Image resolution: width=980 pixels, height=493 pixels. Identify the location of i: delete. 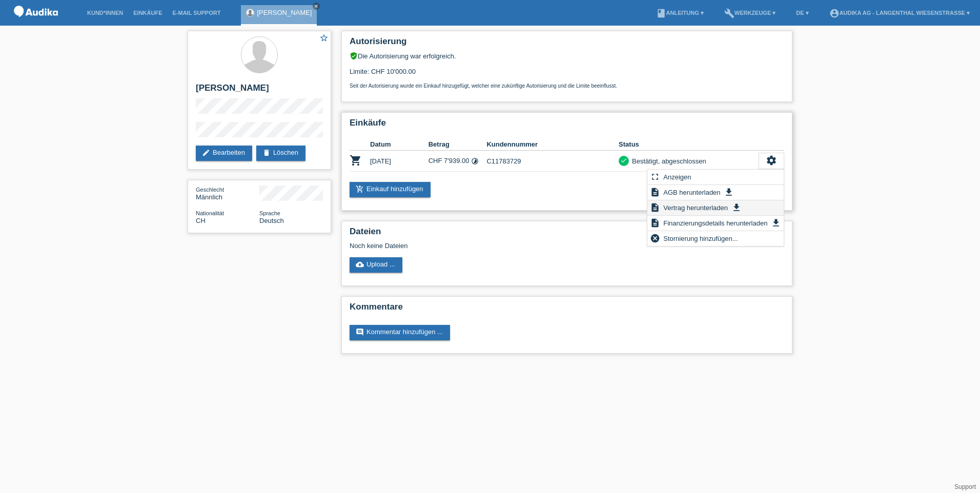
(266, 152).